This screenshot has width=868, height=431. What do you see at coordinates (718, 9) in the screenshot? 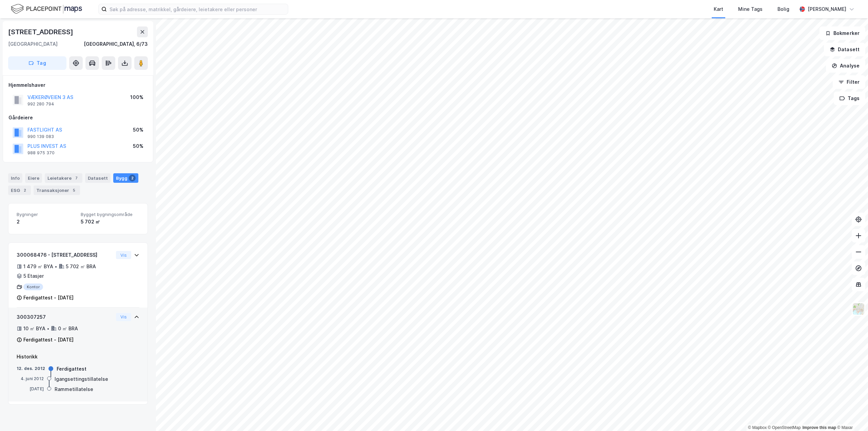
I see `div: Kart` at bounding box center [718, 9].